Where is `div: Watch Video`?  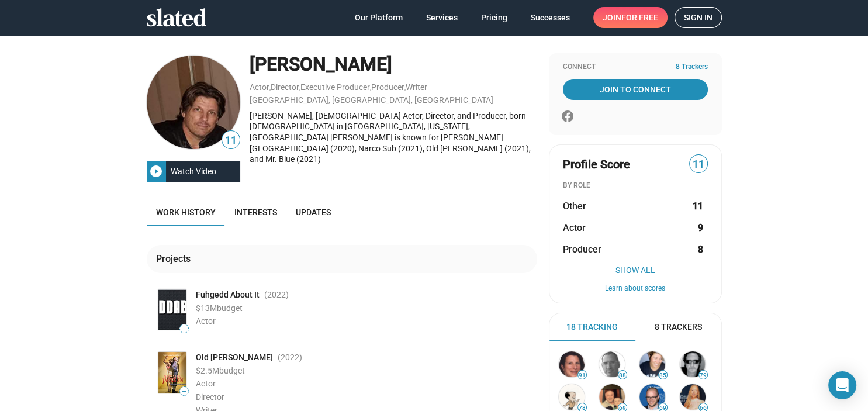
div: Watch Video is located at coordinates (194, 171).